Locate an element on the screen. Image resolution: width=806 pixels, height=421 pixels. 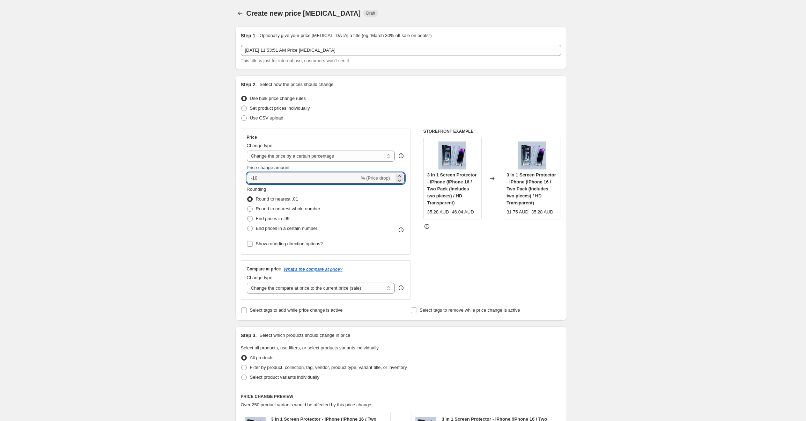
h6: STOREFRONT EXAMPLE is located at coordinates (492, 131).